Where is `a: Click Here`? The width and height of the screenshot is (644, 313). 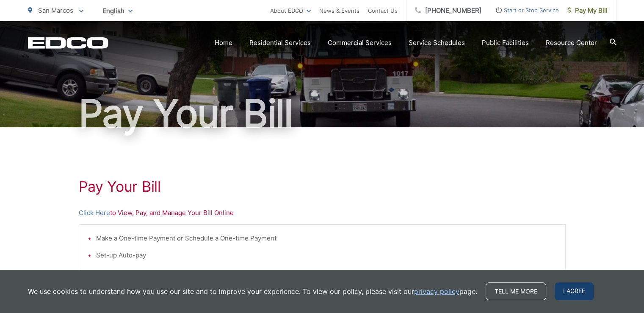 a: Click Here is located at coordinates (94, 213).